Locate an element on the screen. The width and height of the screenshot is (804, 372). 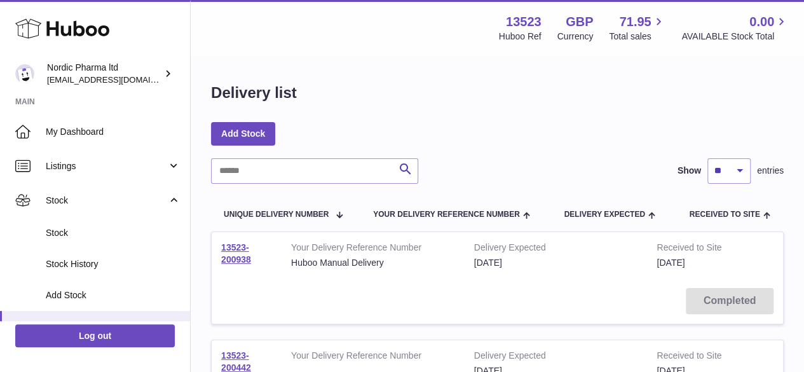
img: internalAdmin-13523@internal.huboo.com is located at coordinates (25, 74).